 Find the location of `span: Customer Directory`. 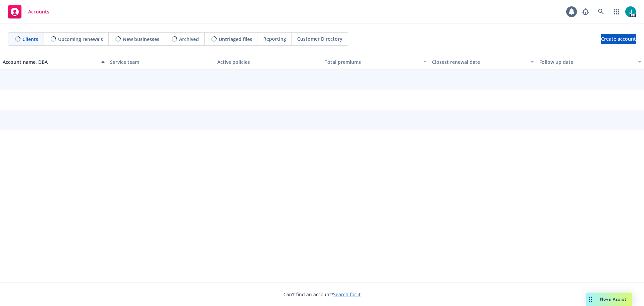

span: Customer Directory is located at coordinates (320, 39).